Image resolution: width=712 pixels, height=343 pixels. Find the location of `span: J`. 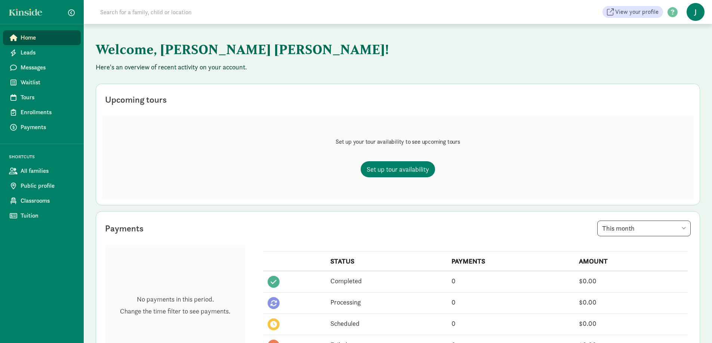

span: J is located at coordinates (695, 12).